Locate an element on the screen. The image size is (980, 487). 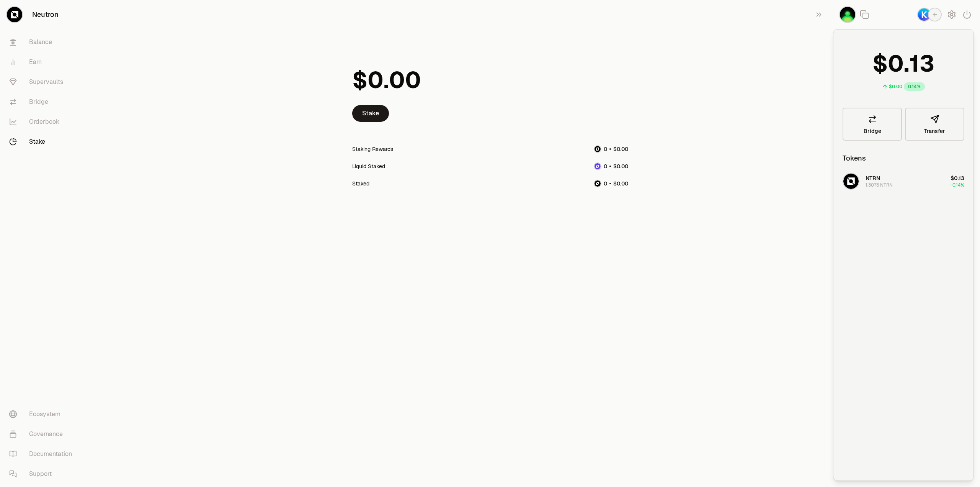
img: dNTRN Logo is located at coordinates (598, 166).